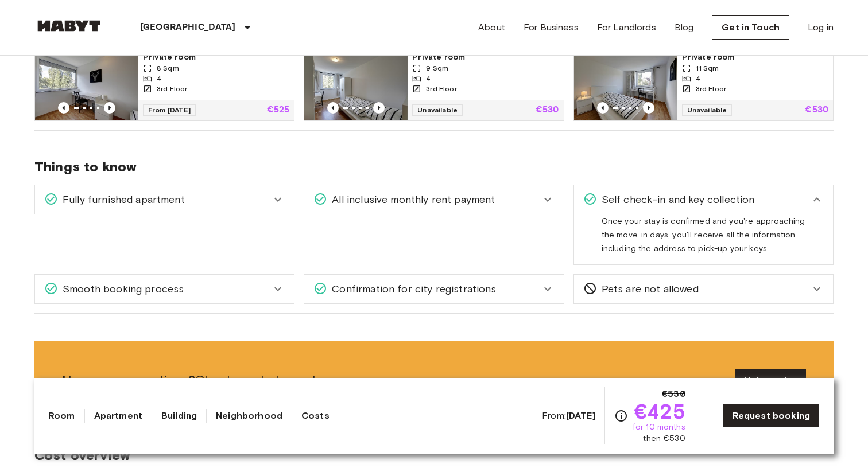  What do you see at coordinates (707, 69) in the screenshot?
I see `span: 11 Sqm` at bounding box center [707, 69].